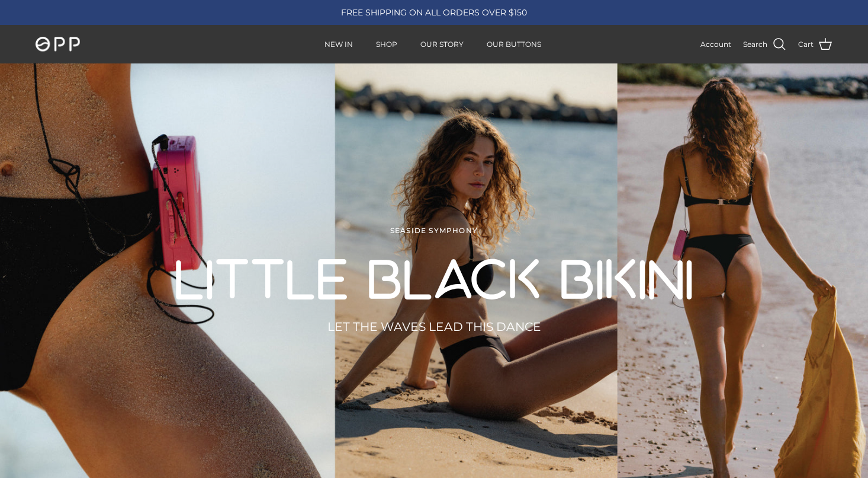 The width and height of the screenshot is (868, 478). I want to click on div: SEASIDE SYMPHONY, so click(434, 231).